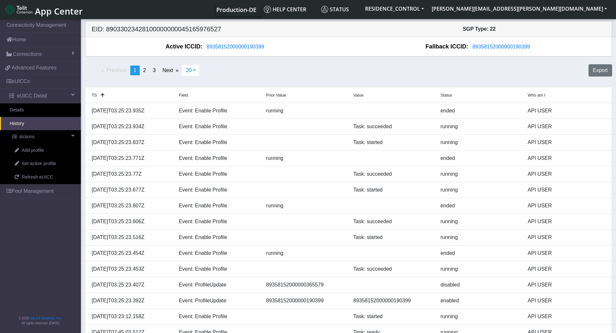 The image size is (616, 333). Describe the element at coordinates (27, 137) in the screenshot. I see `span: Actions` at that location.